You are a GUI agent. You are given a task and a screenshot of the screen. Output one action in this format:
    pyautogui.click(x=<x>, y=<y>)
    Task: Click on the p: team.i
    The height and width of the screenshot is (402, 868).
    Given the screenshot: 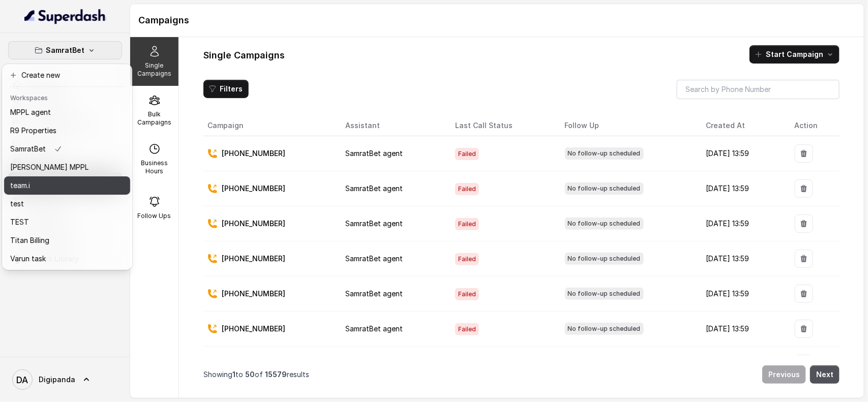 What is the action you would take?
    pyautogui.click(x=20, y=185)
    